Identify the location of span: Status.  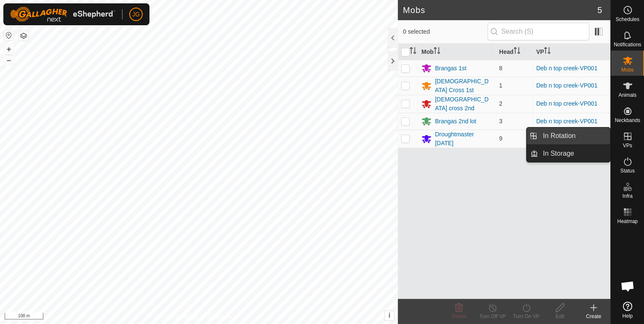
(627, 171).